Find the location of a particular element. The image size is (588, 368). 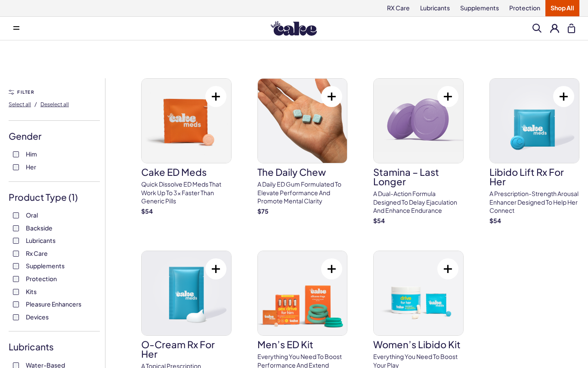

img: Men’s ED Kit is located at coordinates (303, 293).